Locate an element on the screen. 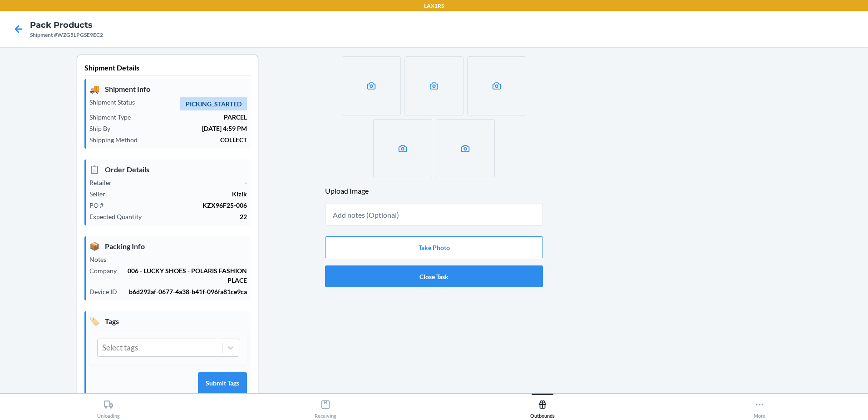  p: Ship By is located at coordinates (103, 128).